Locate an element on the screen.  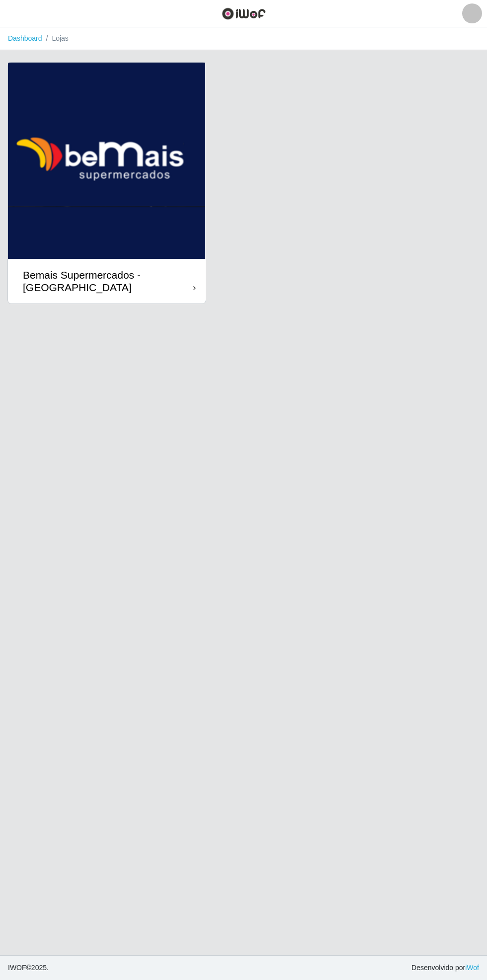
img: cardImg is located at coordinates (107, 160).